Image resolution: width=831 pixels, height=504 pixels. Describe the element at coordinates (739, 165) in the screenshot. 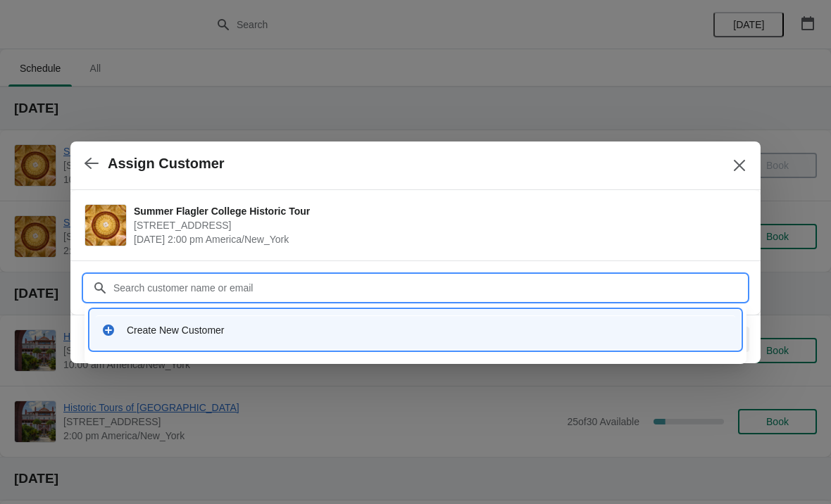

I see `button: Close` at that location.